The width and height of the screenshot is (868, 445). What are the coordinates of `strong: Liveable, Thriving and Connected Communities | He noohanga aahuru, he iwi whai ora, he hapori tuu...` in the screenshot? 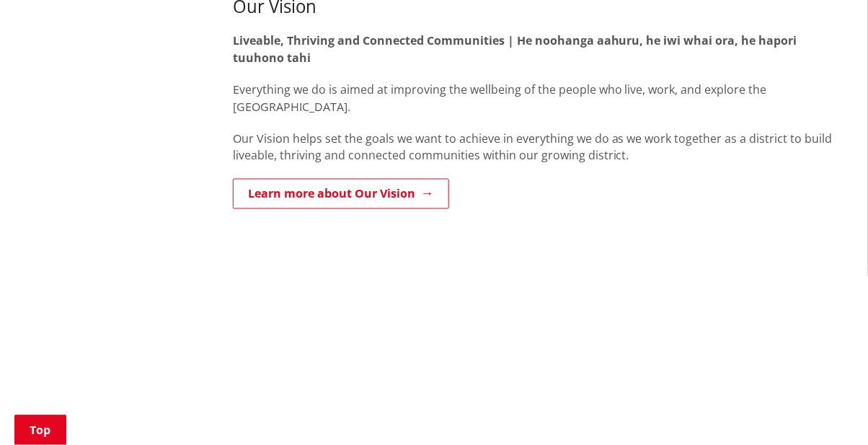 It's located at (514, 49).